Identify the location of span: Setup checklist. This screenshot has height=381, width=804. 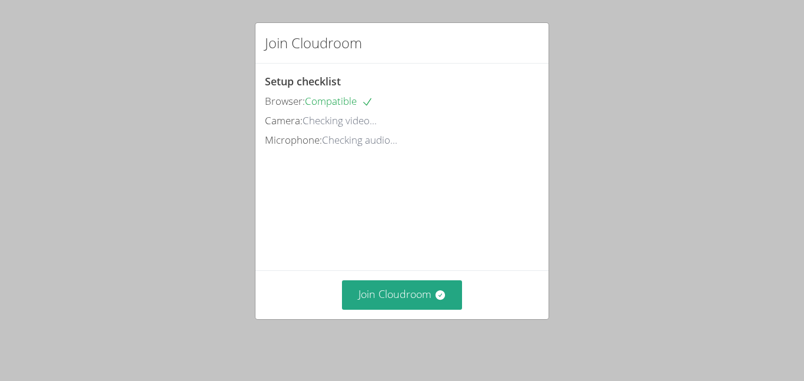
(303, 81).